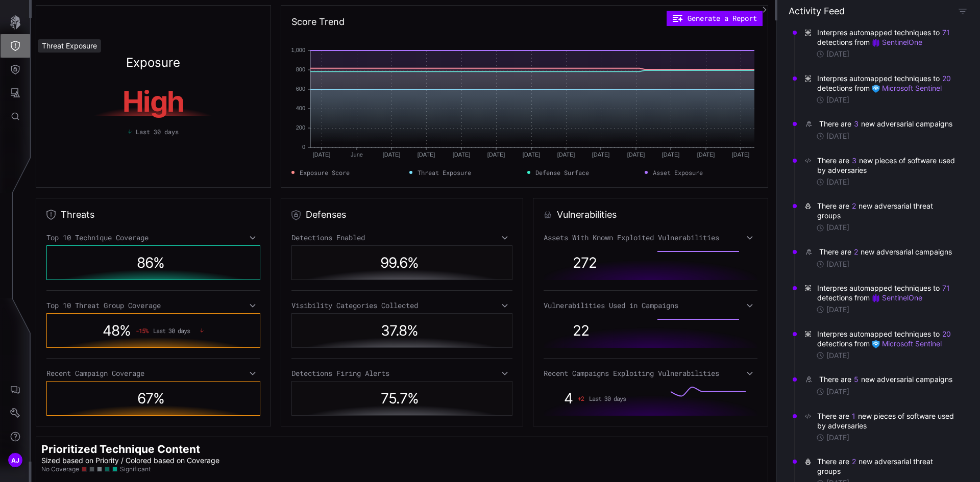  Describe the element at coordinates (587, 215) in the screenshot. I see `h2: Vulnerabilities` at that location.